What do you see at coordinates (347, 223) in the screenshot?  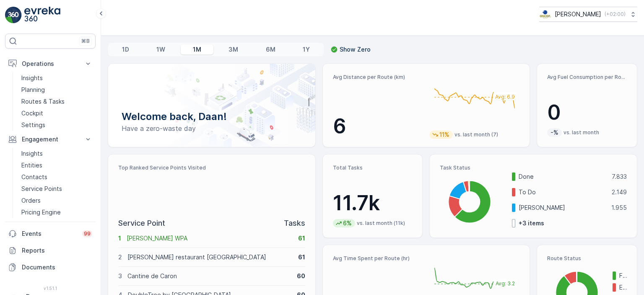 I see `p: 6%` at bounding box center [347, 223].